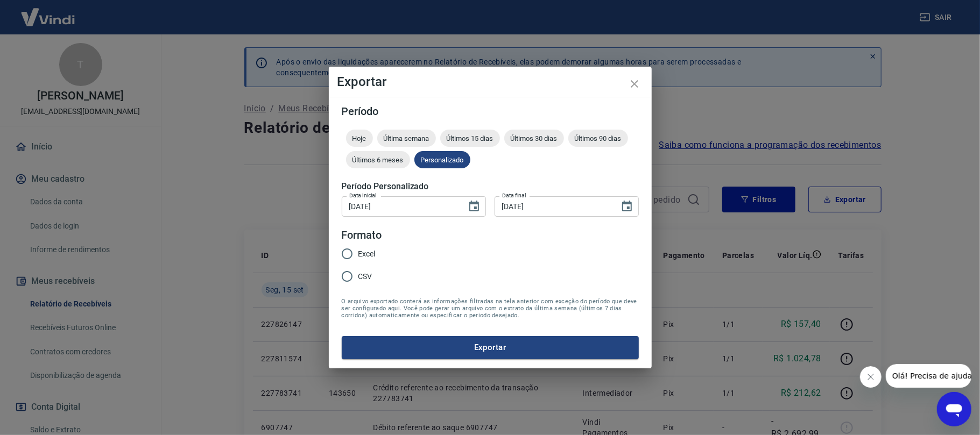  I want to click on span: Últimos 15 dias, so click(470, 138).